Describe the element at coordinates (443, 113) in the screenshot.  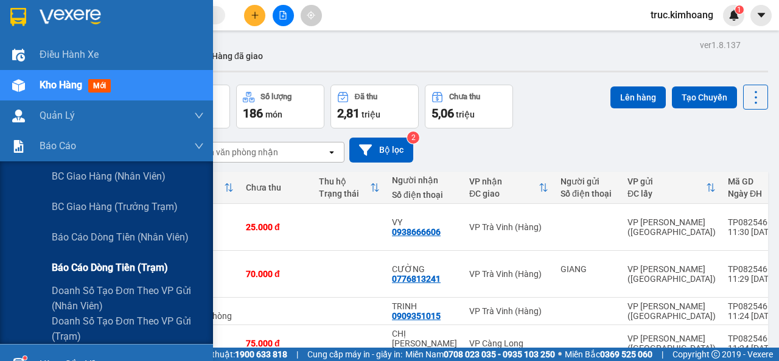
I see `span: 5,06` at that location.